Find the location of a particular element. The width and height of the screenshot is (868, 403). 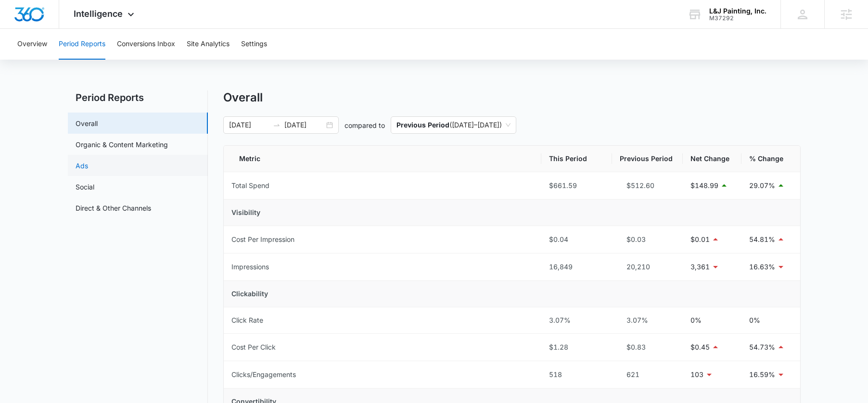

div: Cost Per Click is located at coordinates (254, 347).